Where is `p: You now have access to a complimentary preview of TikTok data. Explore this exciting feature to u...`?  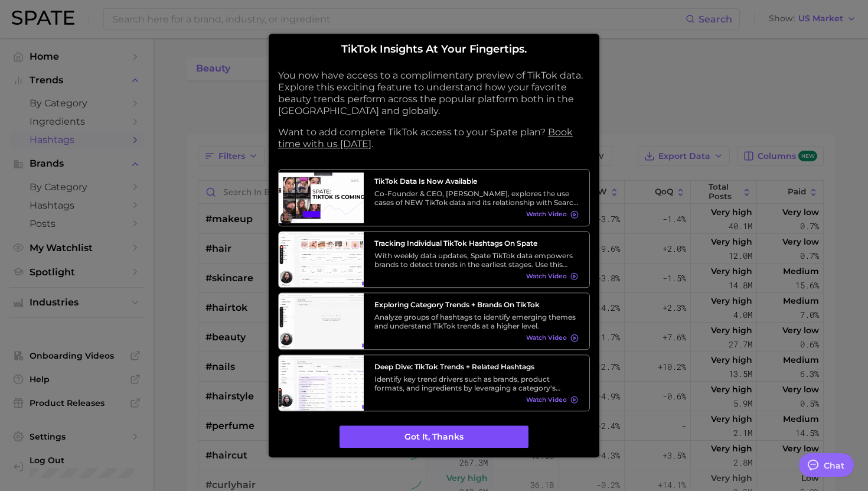
p: You now have access to a complimentary preview of TikTok data. Explore this exciting feature to u... is located at coordinates (434, 93).